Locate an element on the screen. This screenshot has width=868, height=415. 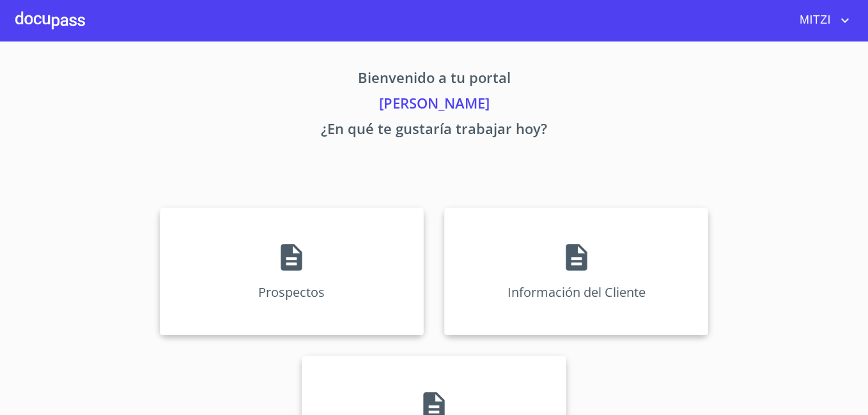
p: Prospectos is located at coordinates (291, 292).